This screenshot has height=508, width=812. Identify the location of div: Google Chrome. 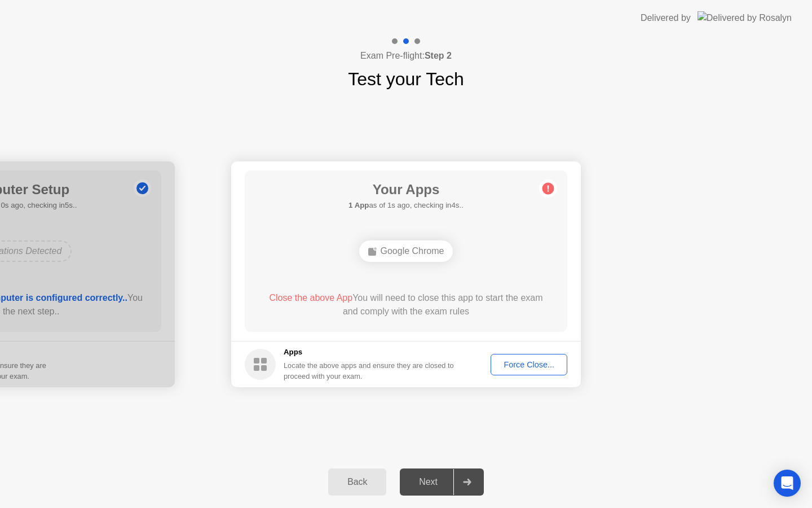
(406, 251).